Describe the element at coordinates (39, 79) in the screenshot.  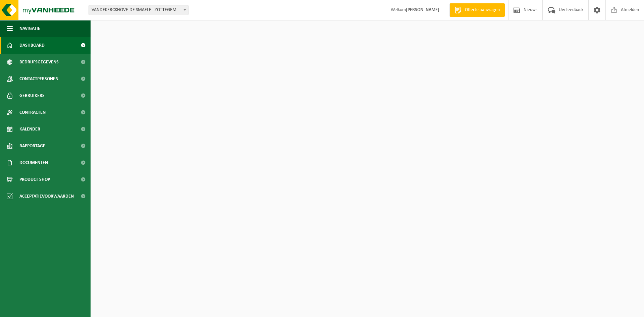
I see `span: Contactpersonen` at that location.